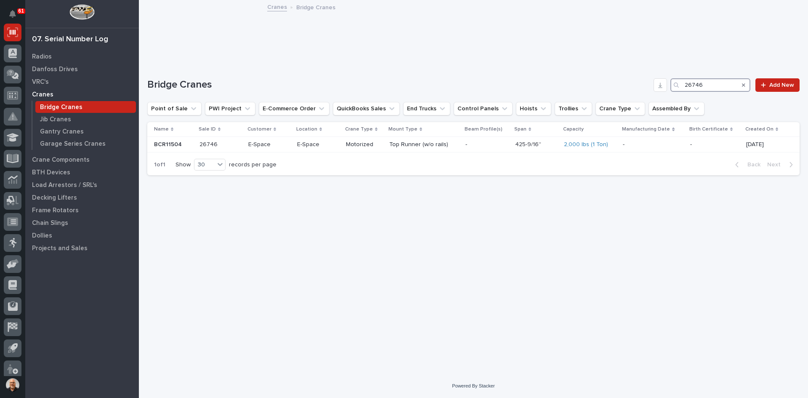 Image resolution: width=808 pixels, height=398 pixels. Describe the element at coordinates (16, 17) in the screenshot. I see `div: Notifications61` at that location.